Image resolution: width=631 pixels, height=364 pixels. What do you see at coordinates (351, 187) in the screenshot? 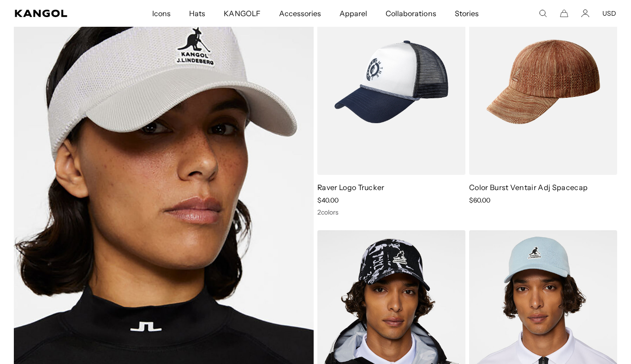
I see `a: Raver Logo Trucker` at bounding box center [351, 187].